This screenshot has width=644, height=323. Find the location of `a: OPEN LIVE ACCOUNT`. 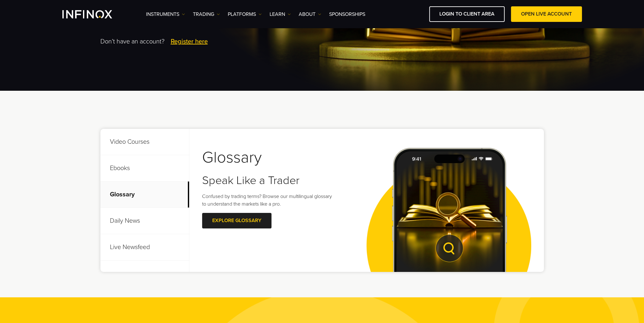

a: OPEN LIVE ACCOUNT is located at coordinates (547, 14).